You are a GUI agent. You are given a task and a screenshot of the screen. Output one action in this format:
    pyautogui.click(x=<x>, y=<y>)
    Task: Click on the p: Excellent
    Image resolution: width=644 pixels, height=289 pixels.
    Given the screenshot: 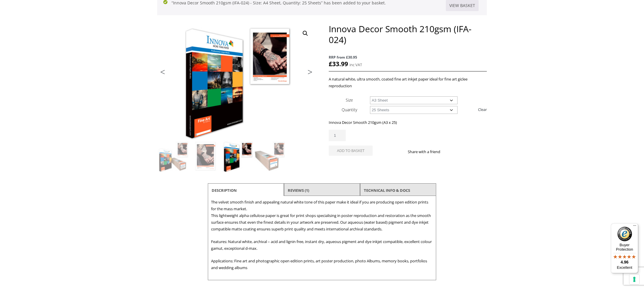 What is the action you would take?
    pyautogui.click(x=624, y=268)
    